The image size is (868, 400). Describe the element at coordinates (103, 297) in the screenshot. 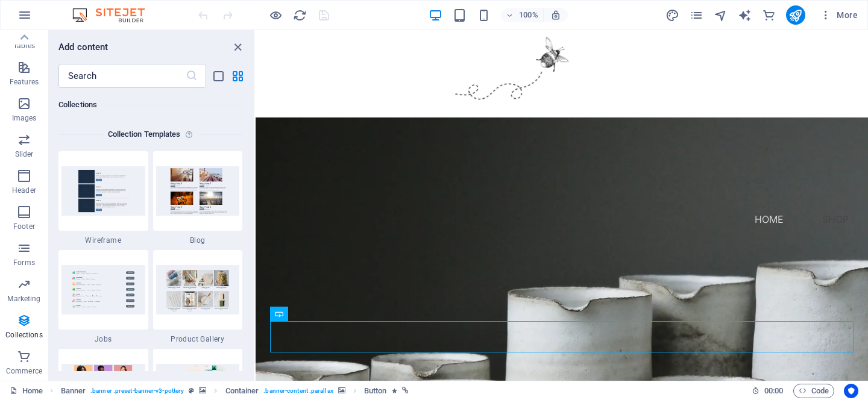

I see `div: Jobs` at that location.